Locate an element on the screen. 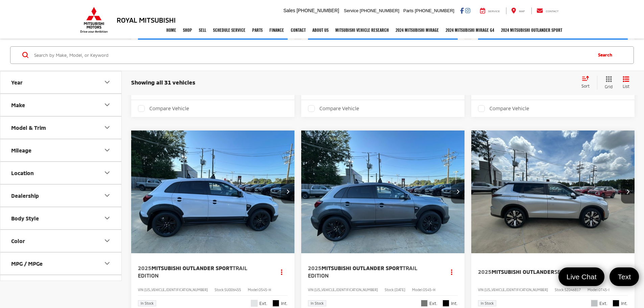 The image size is (644, 308). span: List is located at coordinates (626, 86).